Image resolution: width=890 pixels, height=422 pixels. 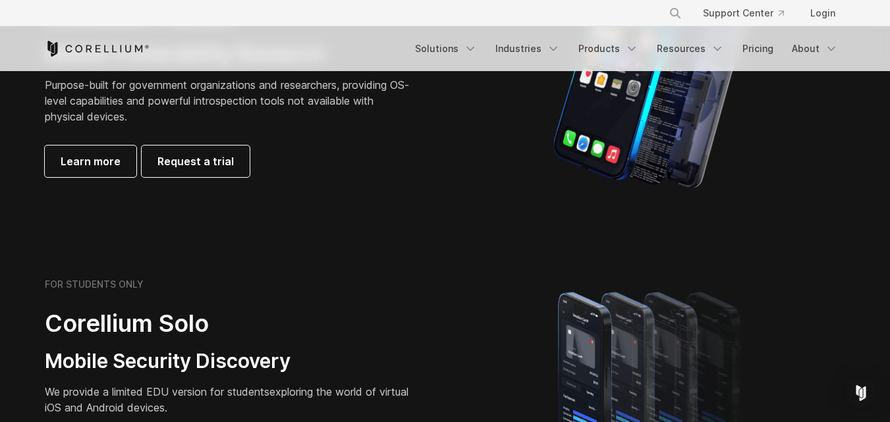 I want to click on a: Request a trial, so click(x=196, y=161).